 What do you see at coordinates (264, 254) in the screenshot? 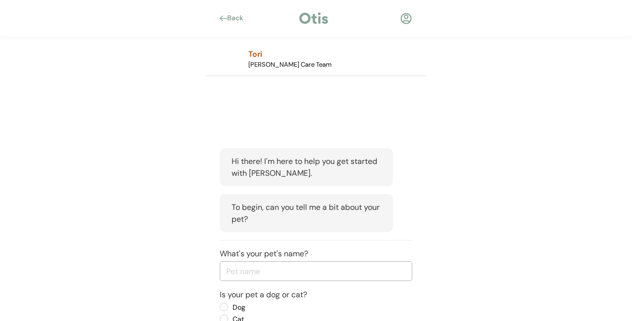
I see `div: What's your pet's name?` at bounding box center [264, 254].